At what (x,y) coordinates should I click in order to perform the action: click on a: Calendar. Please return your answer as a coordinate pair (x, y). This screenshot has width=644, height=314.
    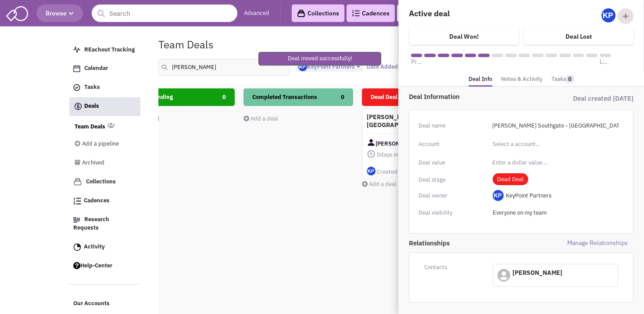
    Looking at the image, I should click on (105, 68).